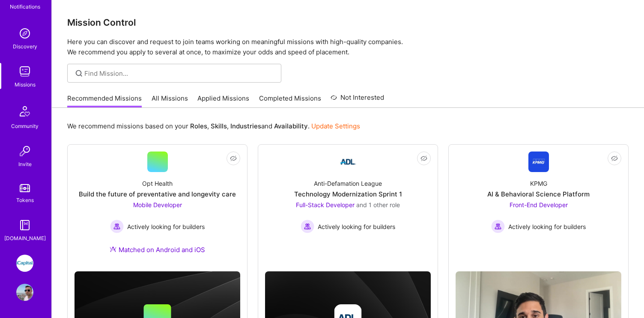 This screenshot has height=318, width=644. Describe the element at coordinates (169, 101) in the screenshot. I see `a: All Missions` at that location.